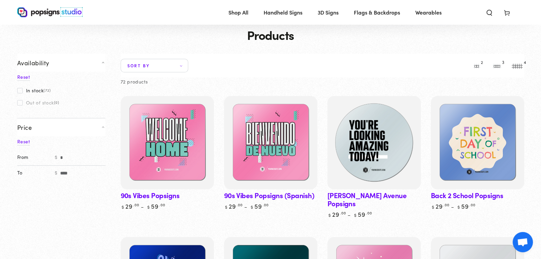 The image size is (541, 259). What do you see at coordinates (38, 102) in the screenshot?
I see `label: Out of stock` at bounding box center [38, 102].